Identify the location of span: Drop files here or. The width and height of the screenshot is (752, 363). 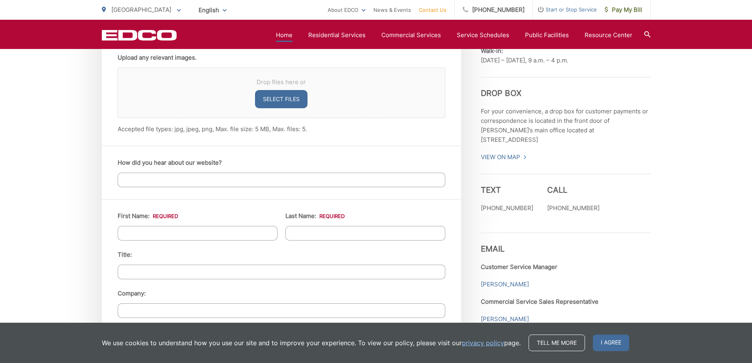
(282, 82).